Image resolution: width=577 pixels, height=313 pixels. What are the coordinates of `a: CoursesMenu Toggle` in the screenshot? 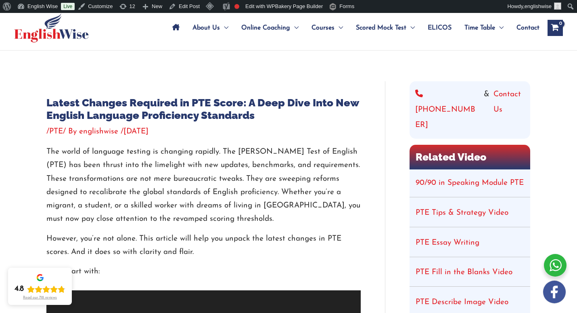 It's located at (327, 28).